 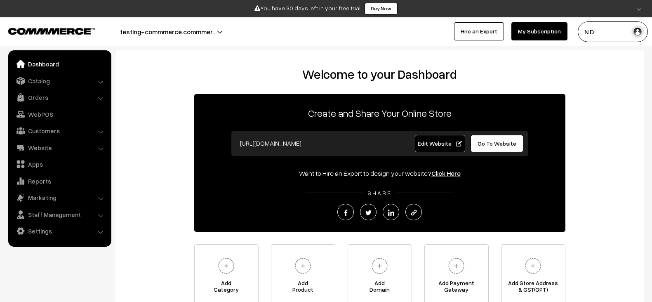 I want to click on span: Edit Website, so click(x=440, y=143).